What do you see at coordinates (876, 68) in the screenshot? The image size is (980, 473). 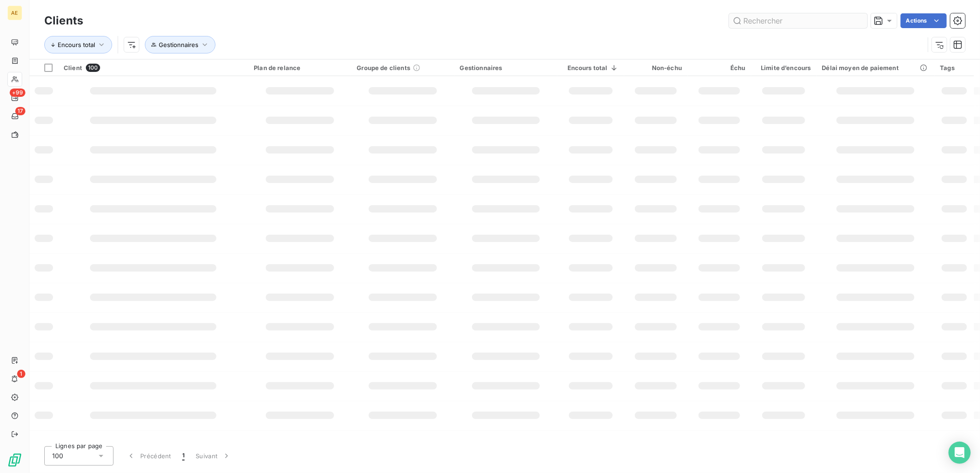 I see `div: Délai moyen de paiement` at bounding box center [876, 68].